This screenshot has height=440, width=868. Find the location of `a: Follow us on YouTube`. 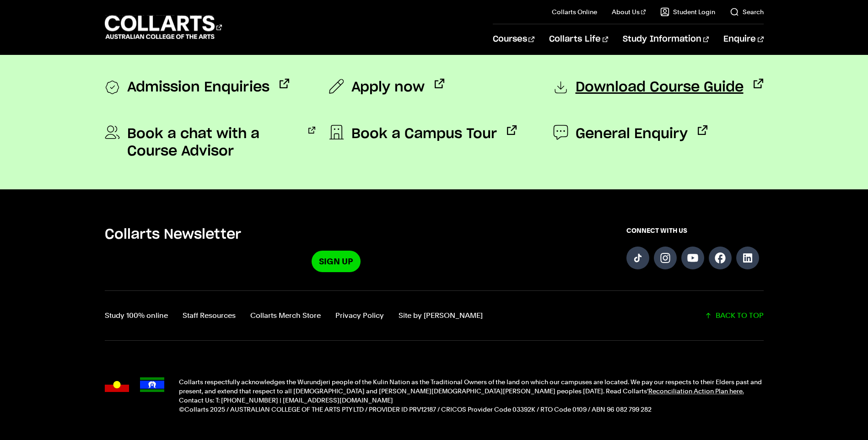

a: Follow us on YouTube is located at coordinates (693, 258).